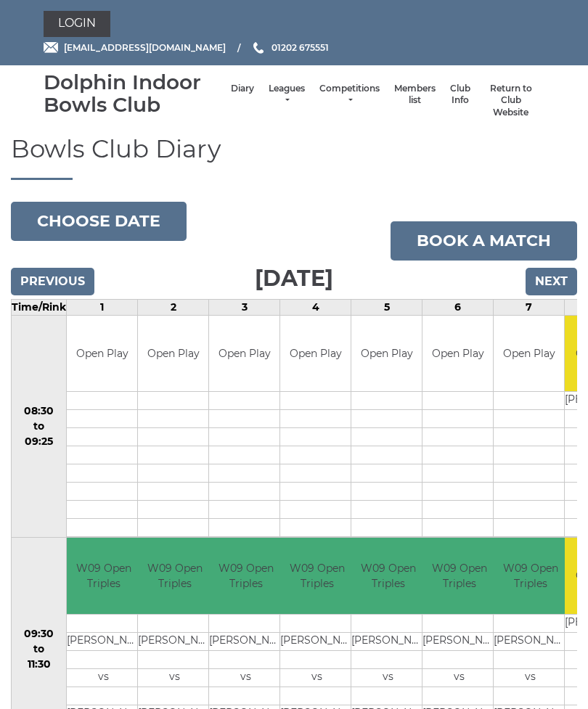 This screenshot has height=709, width=588. Describe the element at coordinates (551, 282) in the screenshot. I see `input: Next` at that location.